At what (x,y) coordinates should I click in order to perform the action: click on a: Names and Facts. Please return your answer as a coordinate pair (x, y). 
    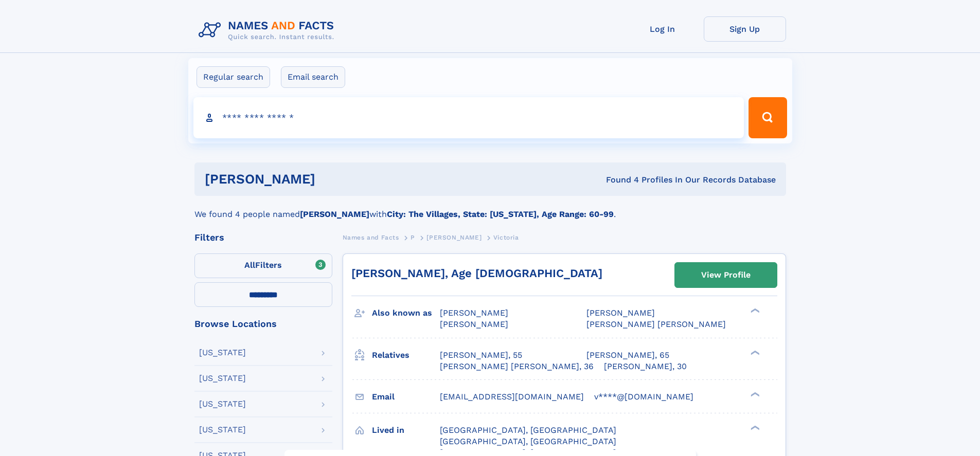
    Looking at the image, I should click on (371, 237).